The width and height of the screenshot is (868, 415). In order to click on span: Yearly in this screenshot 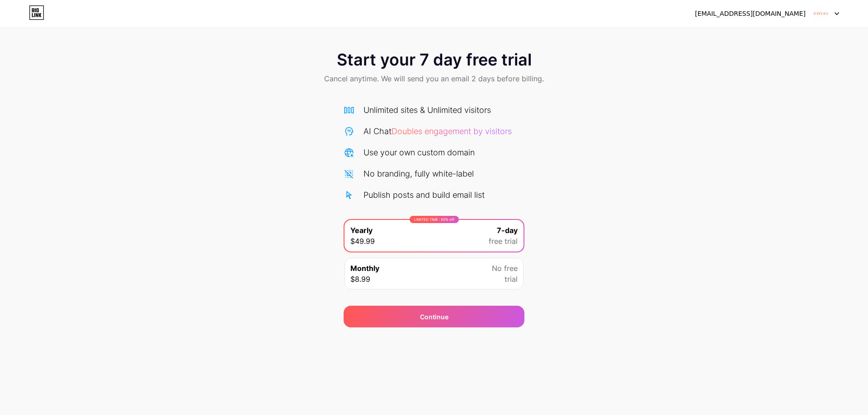, I will do `click(361, 230)`.